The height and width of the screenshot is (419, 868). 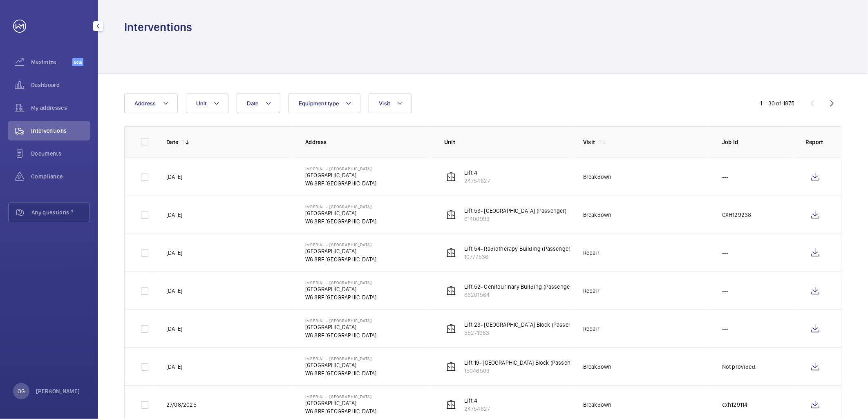 I want to click on p: 61400993, so click(x=516, y=219).